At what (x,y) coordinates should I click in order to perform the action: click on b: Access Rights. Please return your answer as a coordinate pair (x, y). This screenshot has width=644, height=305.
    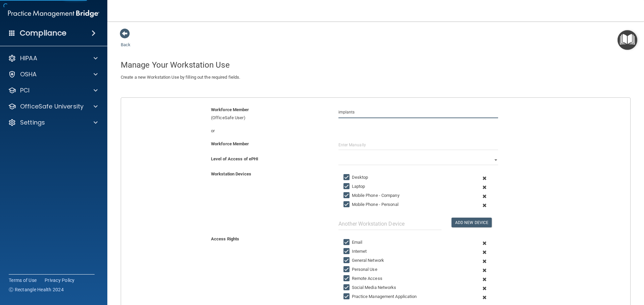
    Looking at the image, I should click on (225, 239).